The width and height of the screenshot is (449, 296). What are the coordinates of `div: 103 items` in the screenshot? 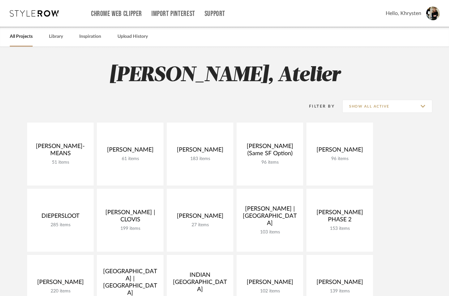 It's located at (270, 232).